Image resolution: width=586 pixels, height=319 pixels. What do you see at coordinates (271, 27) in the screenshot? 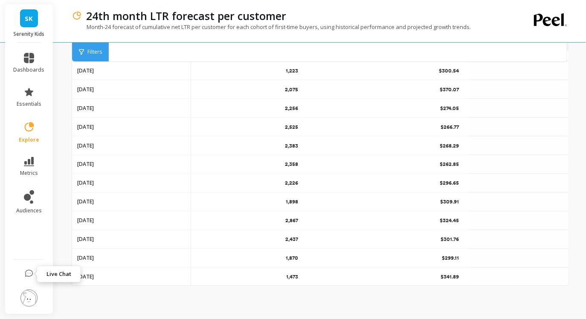
I see `p: Month-24 forecast of cumulative net LTR per customer for each cohort of first-time buyers, using ...` at bounding box center [271, 27].